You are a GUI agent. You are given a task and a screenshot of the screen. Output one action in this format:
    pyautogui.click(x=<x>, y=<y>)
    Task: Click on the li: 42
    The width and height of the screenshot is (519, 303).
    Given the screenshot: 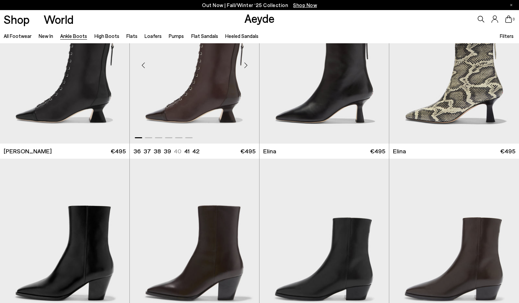 What is the action you would take?
    pyautogui.click(x=196, y=151)
    